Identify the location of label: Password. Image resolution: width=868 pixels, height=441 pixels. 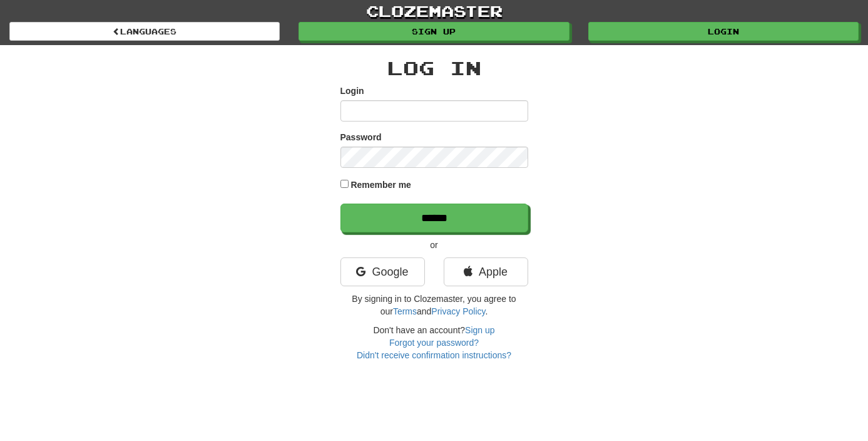
(361, 137).